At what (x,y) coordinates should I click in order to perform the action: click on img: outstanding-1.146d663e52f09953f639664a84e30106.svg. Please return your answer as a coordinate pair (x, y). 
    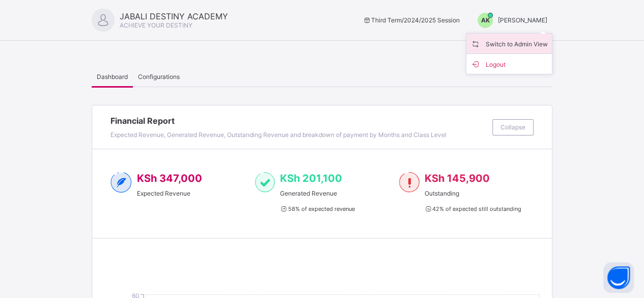
    Looking at the image, I should click on (408, 182).